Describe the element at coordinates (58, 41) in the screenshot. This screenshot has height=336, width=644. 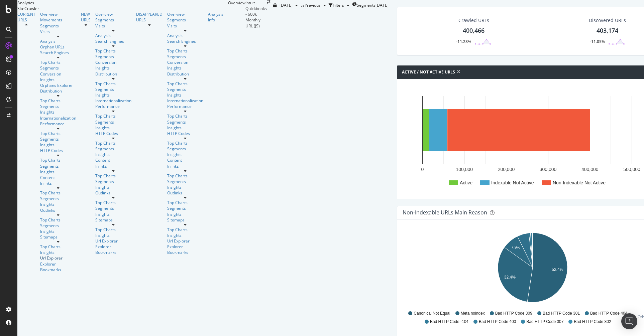
I see `div: Analysis` at that location.